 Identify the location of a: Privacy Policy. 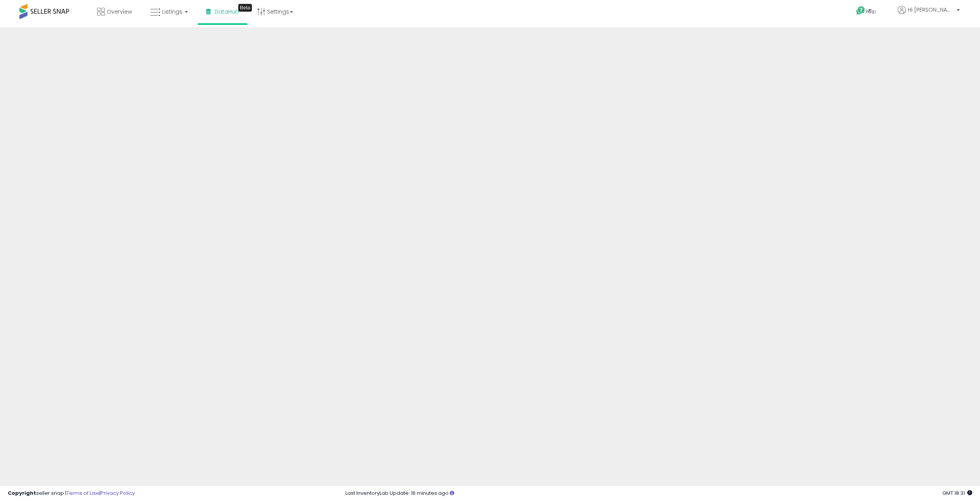
(118, 493).